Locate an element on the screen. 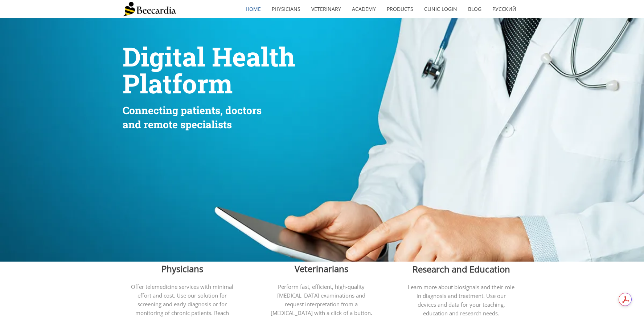 The image size is (644, 319). a: Clinic Login is located at coordinates (440, 9).